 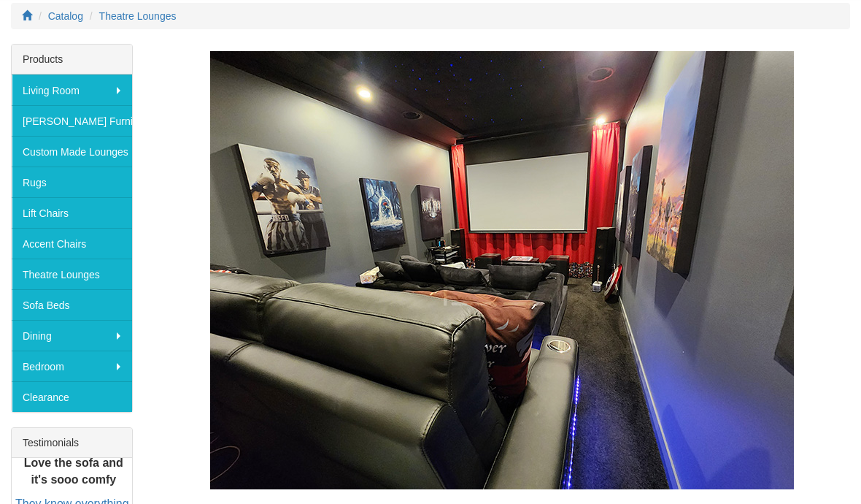 I want to click on a: Clearance, so click(x=71, y=397).